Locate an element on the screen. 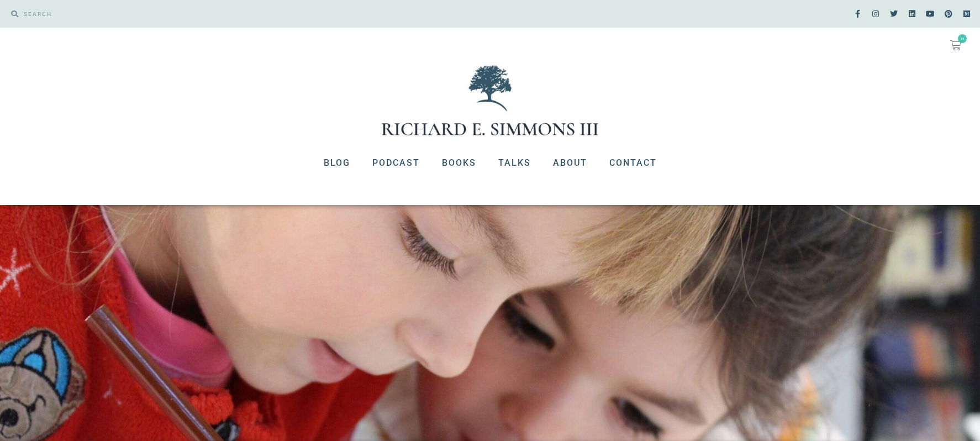 This screenshot has height=441, width=980. a: Contact is located at coordinates (633, 163).